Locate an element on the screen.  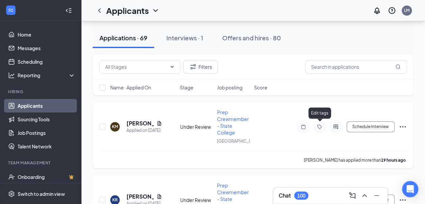
svg: ChevronUp is located at coordinates (364, 195).